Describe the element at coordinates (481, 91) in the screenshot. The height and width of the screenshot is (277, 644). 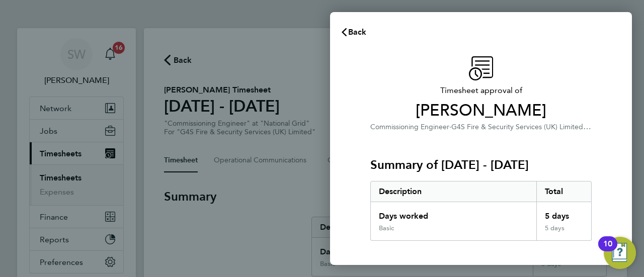
I see `span: Timesheet approval of` at that location.